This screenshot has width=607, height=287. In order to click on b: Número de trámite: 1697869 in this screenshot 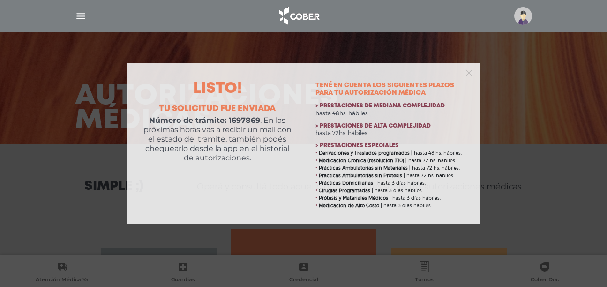, I will do `click(204, 120)`.